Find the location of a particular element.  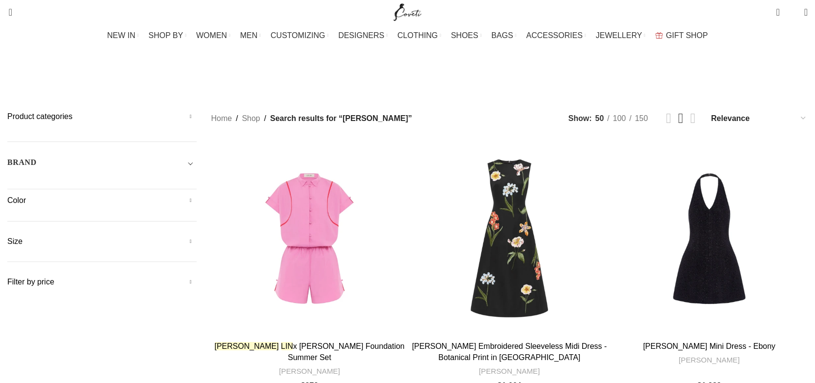

a: Grid view 4 is located at coordinates (692, 118).